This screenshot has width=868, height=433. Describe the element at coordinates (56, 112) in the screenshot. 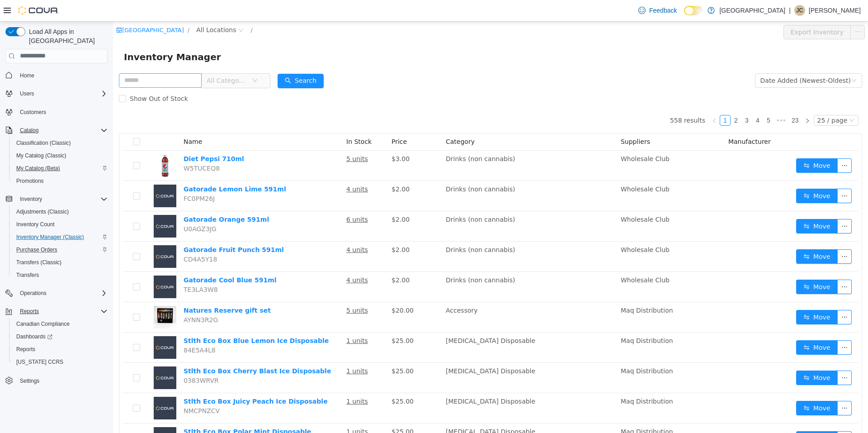

I see `button: Customers` at that location.